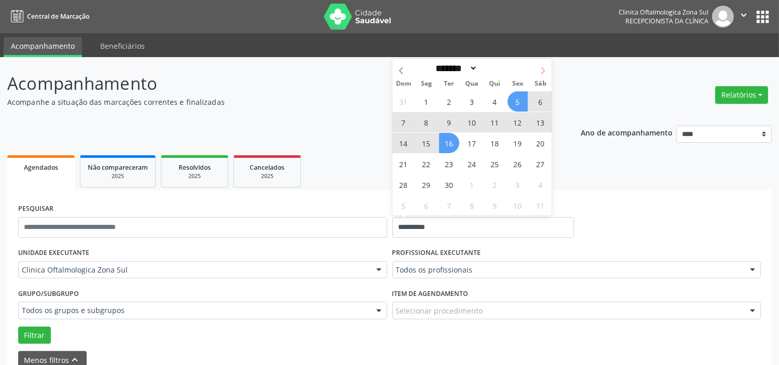 The height and width of the screenshot is (365, 779). I want to click on span: Setembro 13, 2025, so click(540, 122).